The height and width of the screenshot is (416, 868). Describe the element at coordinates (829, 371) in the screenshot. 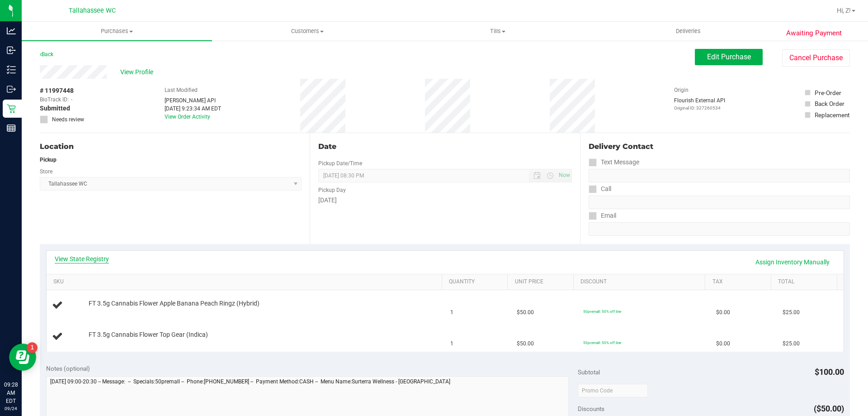

I see `span: $100.00` at that location.